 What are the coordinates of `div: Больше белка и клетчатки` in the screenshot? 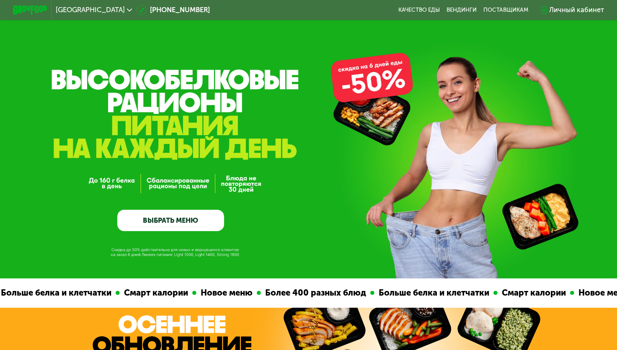 It's located at (432, 293).